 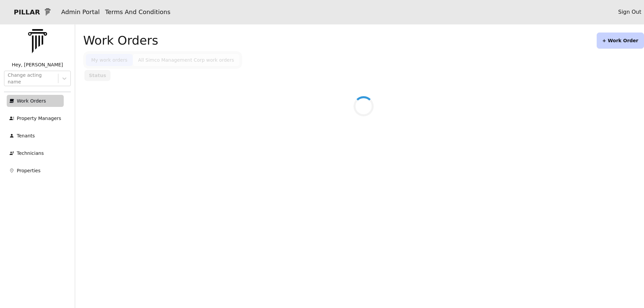 I want to click on p: Tenants, so click(x=26, y=135).